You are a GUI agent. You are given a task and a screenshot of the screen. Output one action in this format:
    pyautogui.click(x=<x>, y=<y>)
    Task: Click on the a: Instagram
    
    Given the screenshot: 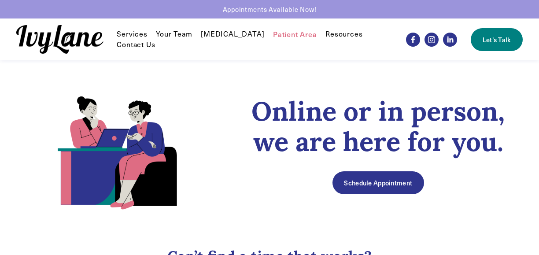 What is the action you would take?
    pyautogui.click(x=432, y=40)
    